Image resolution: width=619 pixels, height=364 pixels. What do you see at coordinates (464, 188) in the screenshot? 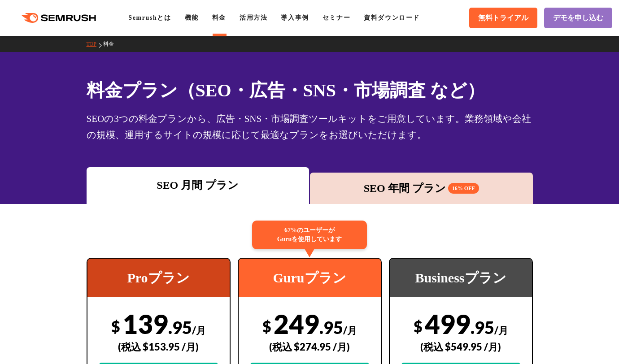
I see `span: 16% OFF` at bounding box center [464, 188].